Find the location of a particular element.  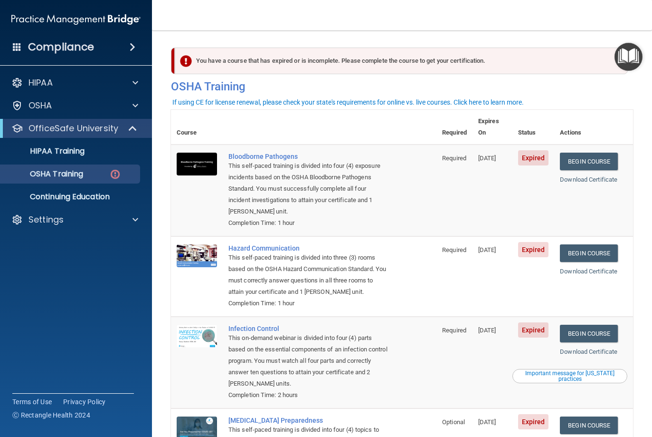

div: You have a course that has expired or is incomplete. Please complete the course to get your certi... is located at coordinates (402, 61).